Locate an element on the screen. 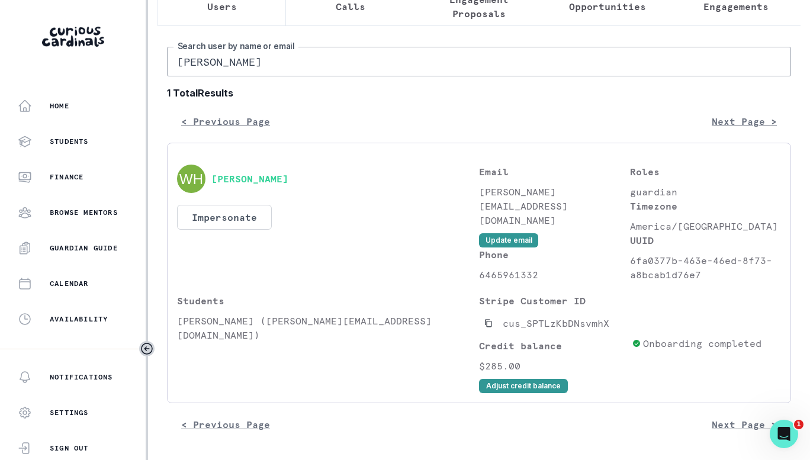  button: Adjust credit balance is located at coordinates (524, 386).